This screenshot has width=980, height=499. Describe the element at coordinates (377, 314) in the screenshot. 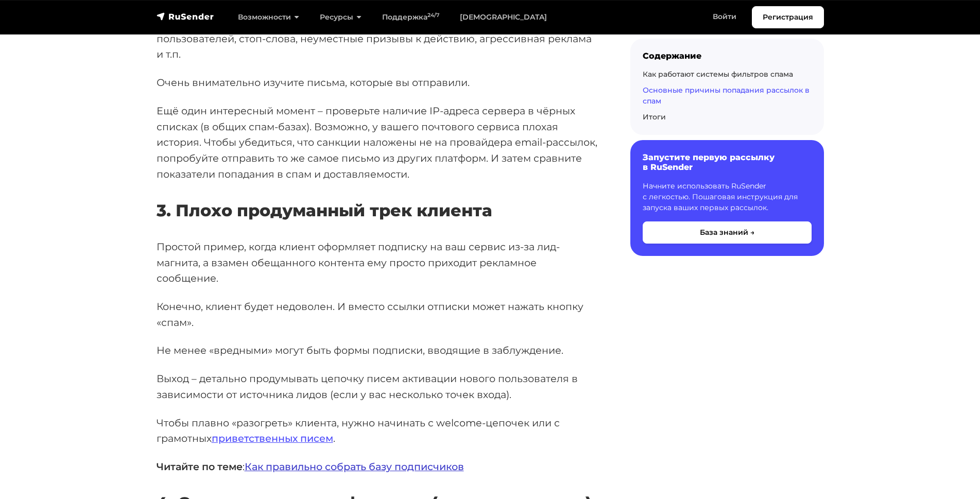

I see `p: Конечно, клиент будет недоволен. И вместо ссылки отписки может нажать кнопку «спам».` at that location.